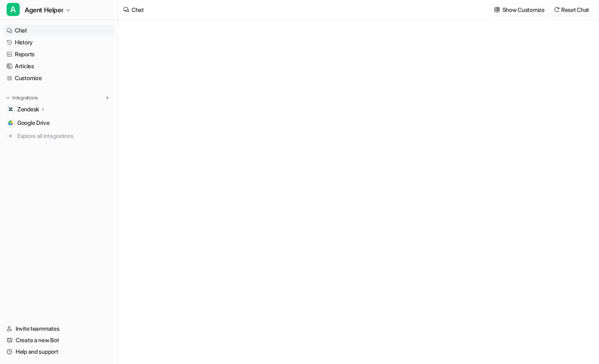  What do you see at coordinates (11, 136) in the screenshot?
I see `img: explore all integrations` at bounding box center [11, 136].